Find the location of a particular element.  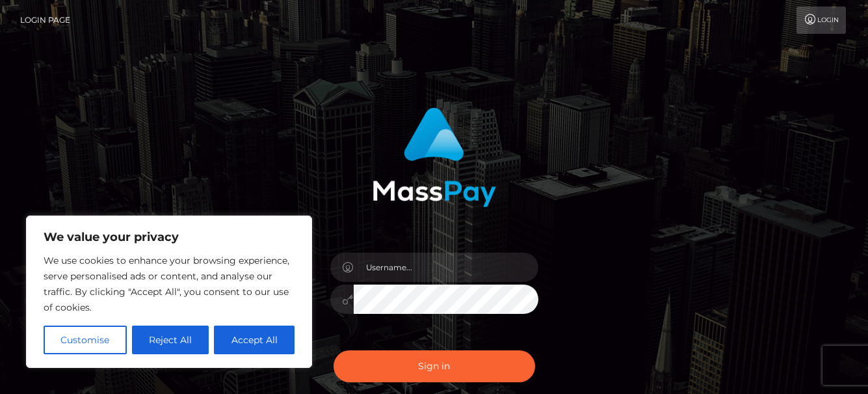

button: Accept All is located at coordinates (254, 340).